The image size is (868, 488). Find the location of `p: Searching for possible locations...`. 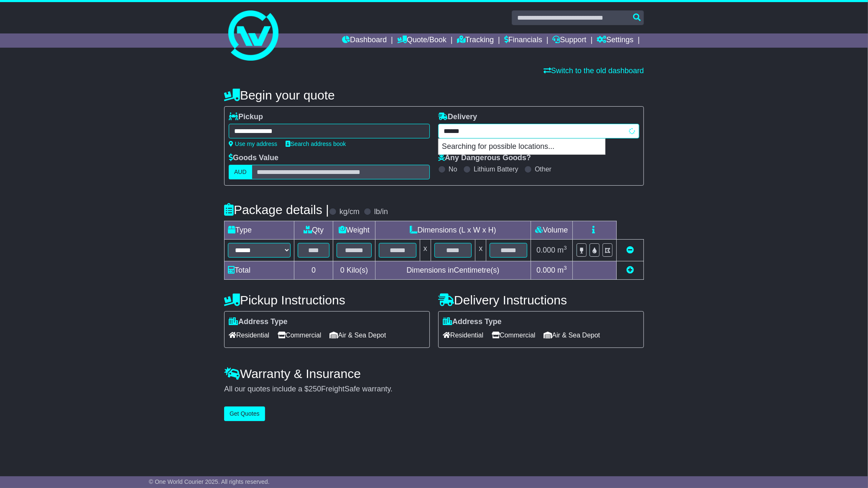

p: Searching for possible locations... is located at coordinates (522, 147).